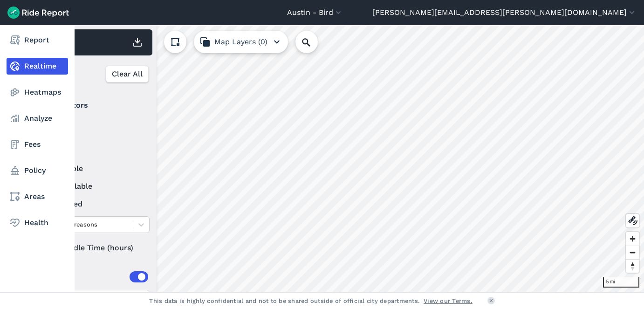 The image size is (644, 309). What do you see at coordinates (37, 66) in the screenshot?
I see `a: Realtime` at bounding box center [37, 66].